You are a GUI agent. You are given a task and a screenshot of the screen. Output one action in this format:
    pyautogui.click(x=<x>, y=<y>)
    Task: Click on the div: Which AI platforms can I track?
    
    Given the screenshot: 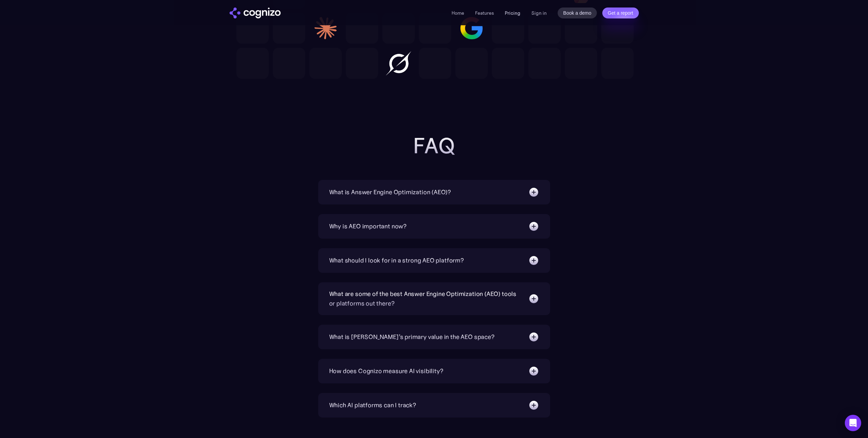 What is the action you would take?
    pyautogui.click(x=372, y=405)
    